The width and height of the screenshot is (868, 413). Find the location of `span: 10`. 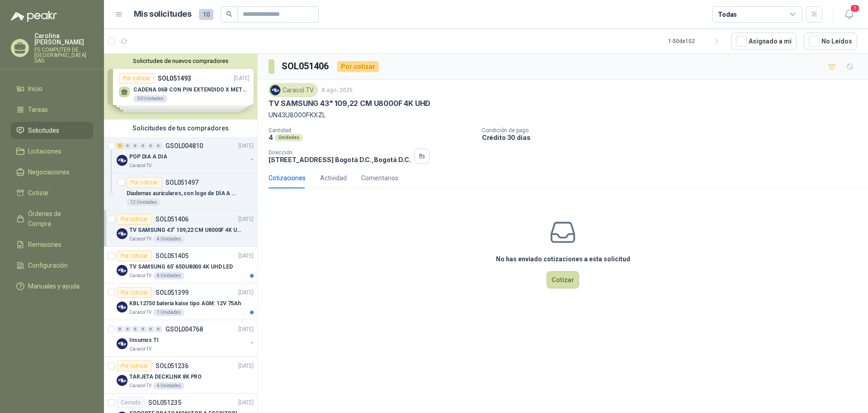

span: 10 is located at coordinates (206, 14).